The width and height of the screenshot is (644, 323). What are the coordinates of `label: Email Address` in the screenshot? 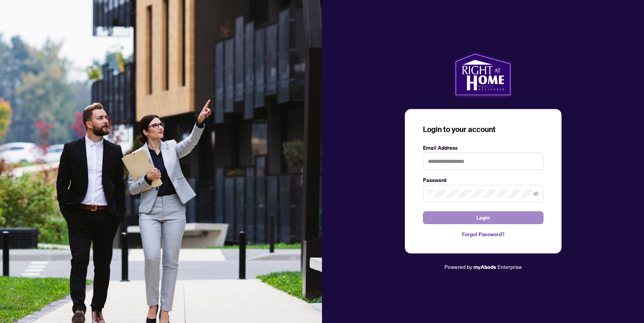 It's located at (483, 148).